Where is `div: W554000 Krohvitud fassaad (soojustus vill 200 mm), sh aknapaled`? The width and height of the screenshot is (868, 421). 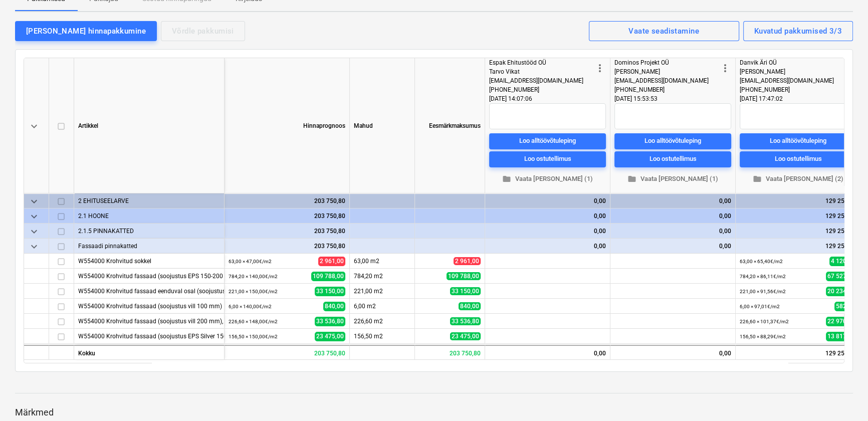
div: W554000 Krohvitud fassaad (soojustus vill 200 mm), sh aknapaled is located at coordinates (149, 321).